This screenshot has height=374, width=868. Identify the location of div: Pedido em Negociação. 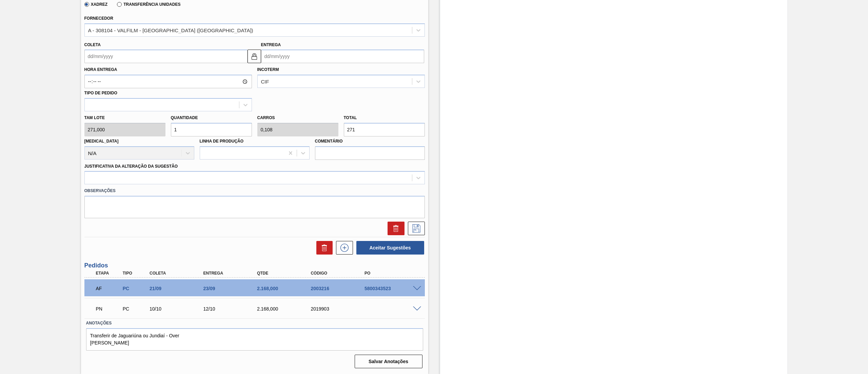
(109, 308).